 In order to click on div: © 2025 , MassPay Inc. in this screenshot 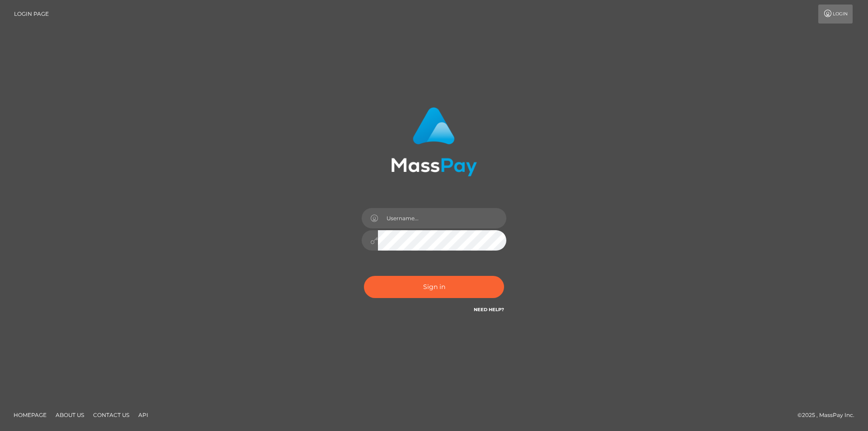, I will do `click(829, 415)`.